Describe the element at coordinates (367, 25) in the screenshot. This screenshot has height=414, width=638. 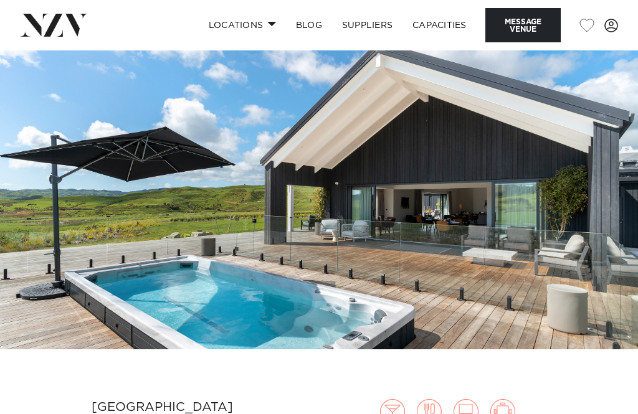
I see `a: SUPPLIERS` at that location.